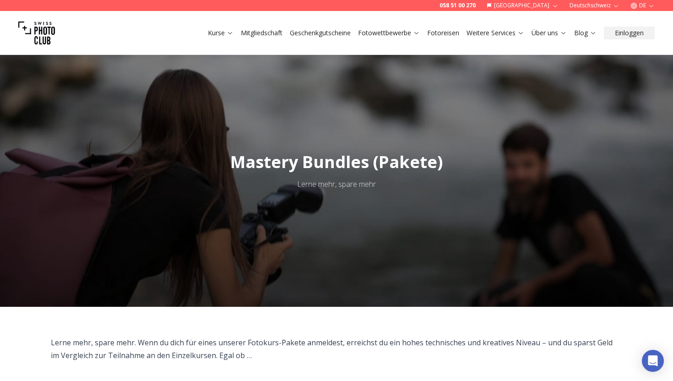 This screenshot has height=381, width=673. Describe the element at coordinates (443, 33) in the screenshot. I see `a: Fotoreisen` at that location.